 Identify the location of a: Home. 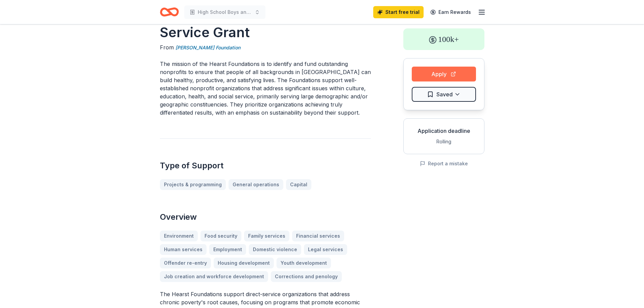
(169, 11).